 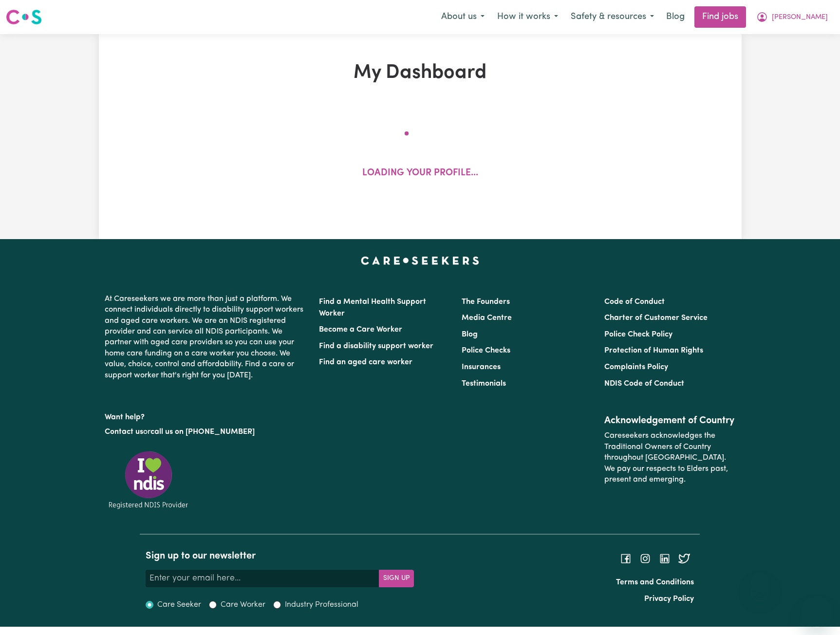 What do you see at coordinates (376, 346) in the screenshot?
I see `a: Find a disability support worker` at bounding box center [376, 346].